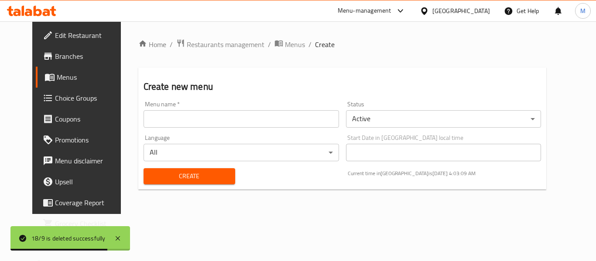  What do you see at coordinates (90, 224) in the screenshot?
I see `span: Grocery Checklist` at bounding box center [90, 224].